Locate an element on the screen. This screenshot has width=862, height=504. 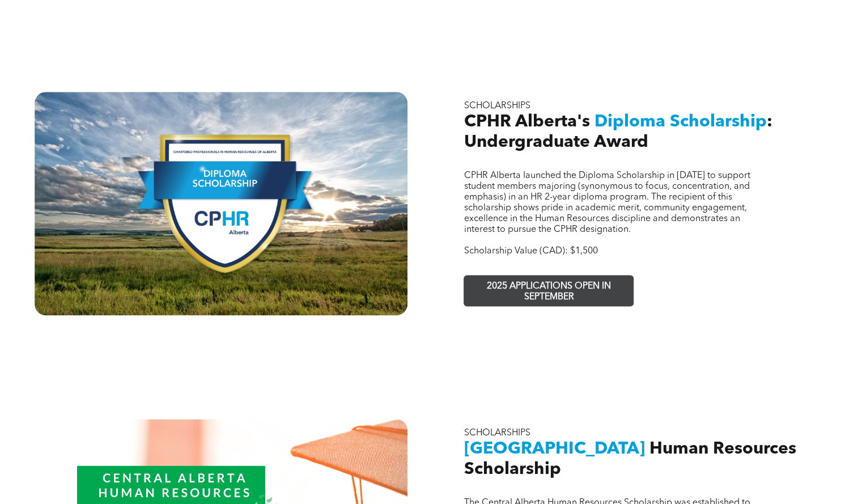
span: Diploma Scholarship is located at coordinates (680, 122).